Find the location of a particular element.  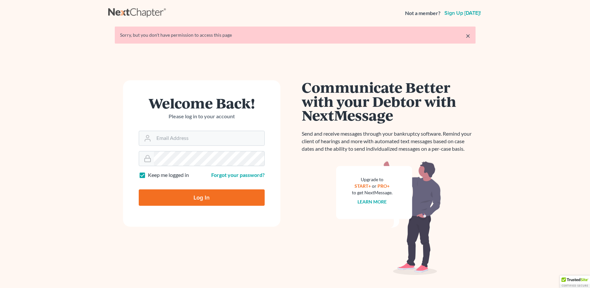

img: nextmessage_bg-59042aed3d76b12b5cd301f8e5b87938c9018125f34e5fa2b7a6b67550977c72.svg is located at coordinates (389, 218).